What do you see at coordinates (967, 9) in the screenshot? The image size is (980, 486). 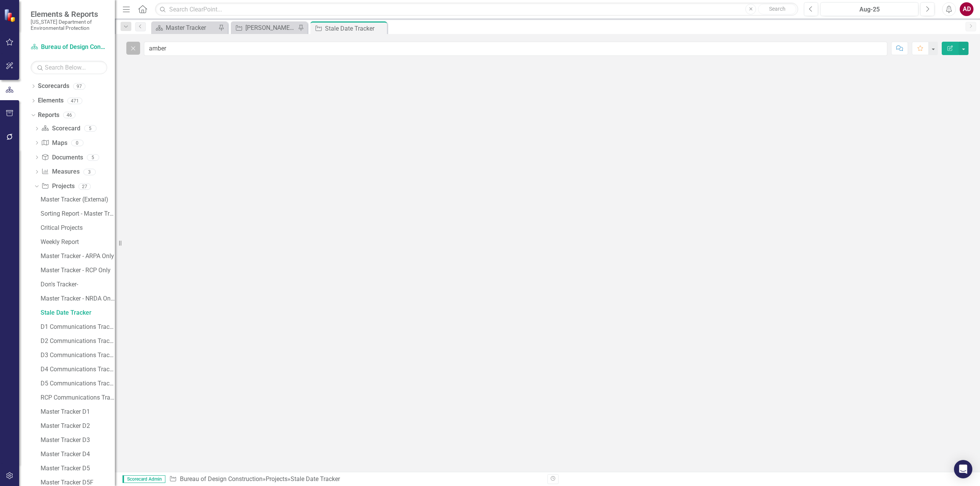 I see `div: AD` at bounding box center [967, 9].